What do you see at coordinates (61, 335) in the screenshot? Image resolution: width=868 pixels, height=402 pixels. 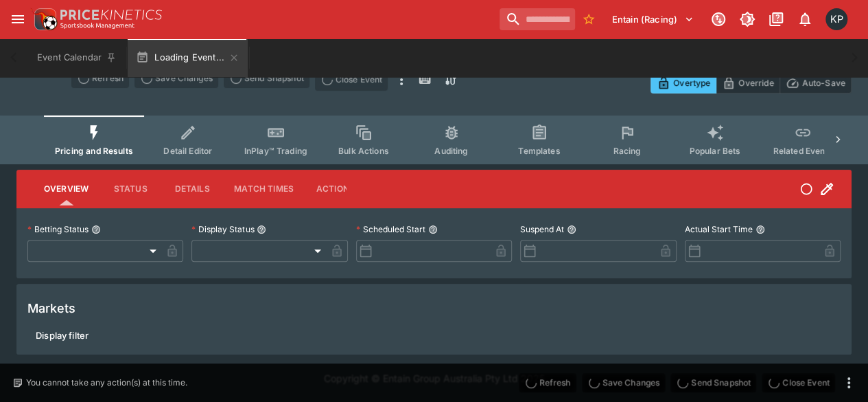 I see `button: Display filter` at bounding box center [61, 335].